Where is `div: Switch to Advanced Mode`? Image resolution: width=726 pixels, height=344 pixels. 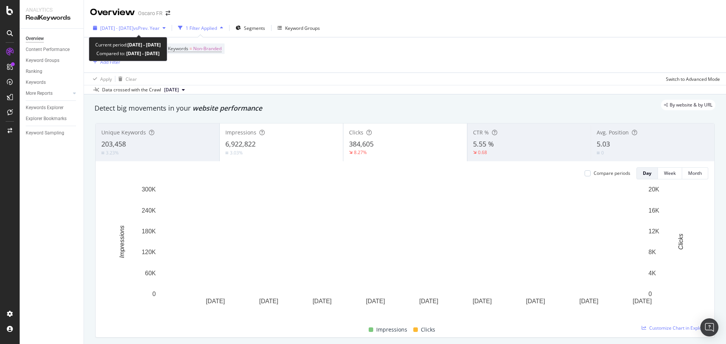
div: Switch to Advanced Mode is located at coordinates (693, 79).